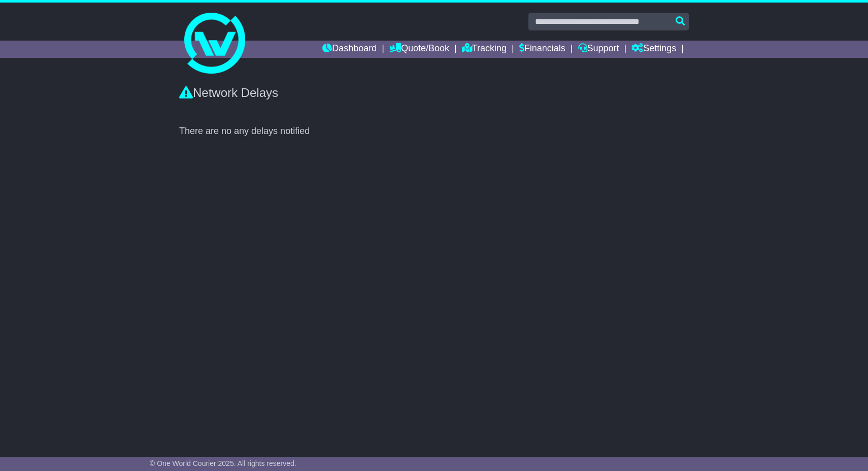  I want to click on a: Settings, so click(654, 49).